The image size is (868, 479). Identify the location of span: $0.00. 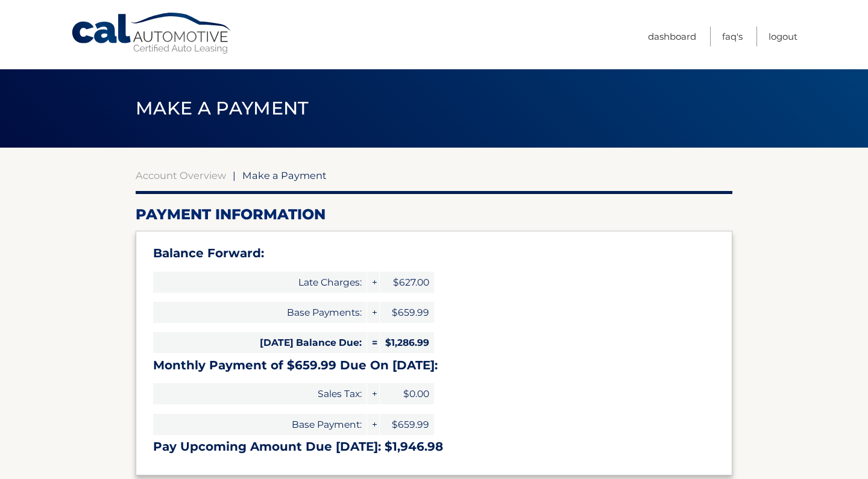
(407, 393).